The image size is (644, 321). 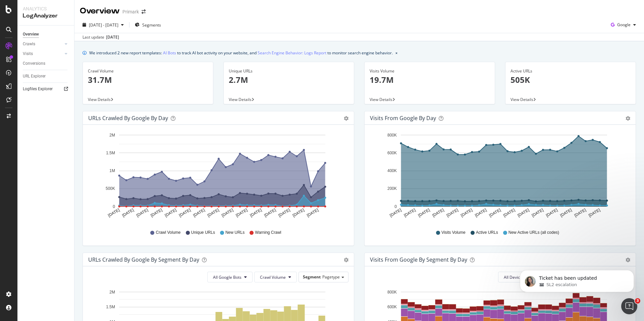 I want to click on button: All Devices, so click(x=517, y=277).